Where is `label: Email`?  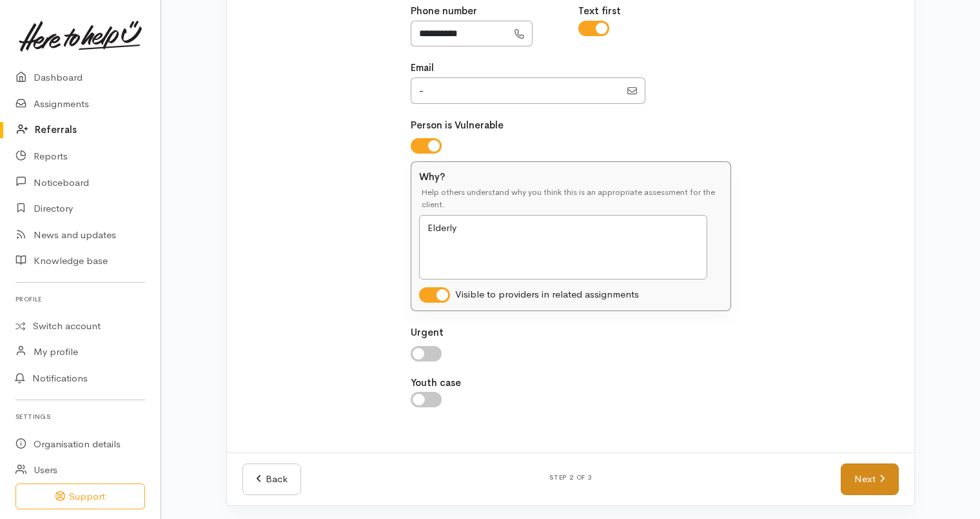
label: Email is located at coordinates (422, 68).